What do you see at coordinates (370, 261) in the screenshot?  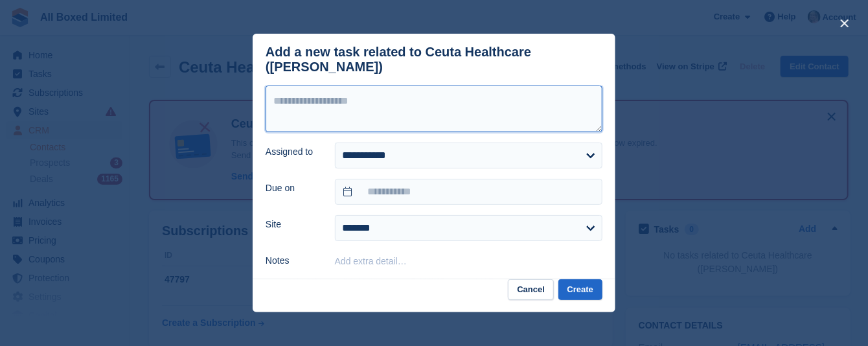 I see `button: Add extra detail…` at bounding box center [370, 261].